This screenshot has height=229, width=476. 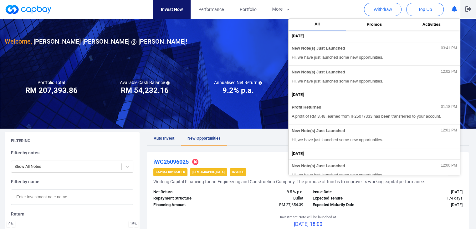 What do you see at coordinates (211, 9) in the screenshot?
I see `span: Performance` at bounding box center [211, 9].